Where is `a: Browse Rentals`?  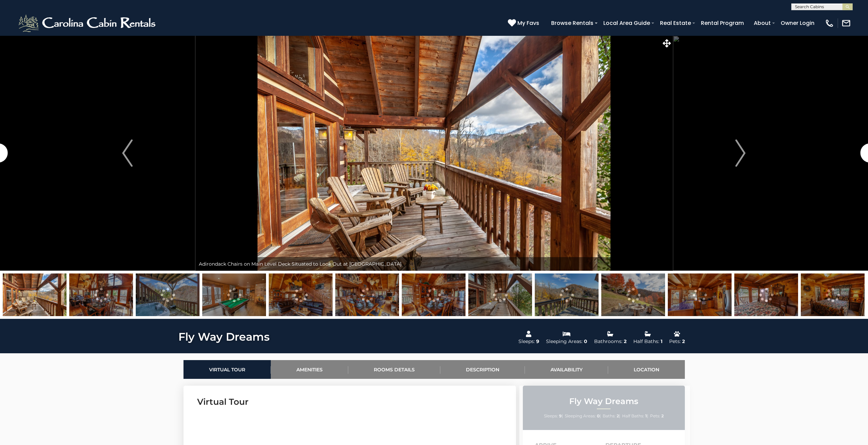 a: Browse Rentals is located at coordinates (572, 23).